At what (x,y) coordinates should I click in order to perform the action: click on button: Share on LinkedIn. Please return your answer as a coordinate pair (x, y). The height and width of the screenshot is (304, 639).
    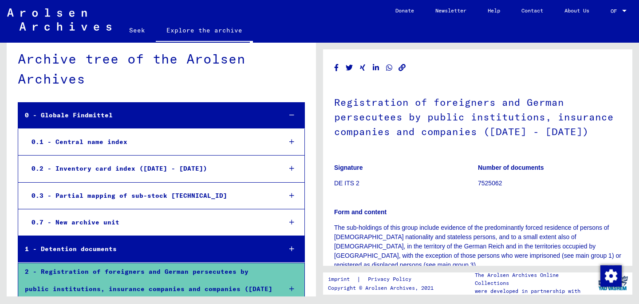
    Looking at the image, I should click on (376, 67).